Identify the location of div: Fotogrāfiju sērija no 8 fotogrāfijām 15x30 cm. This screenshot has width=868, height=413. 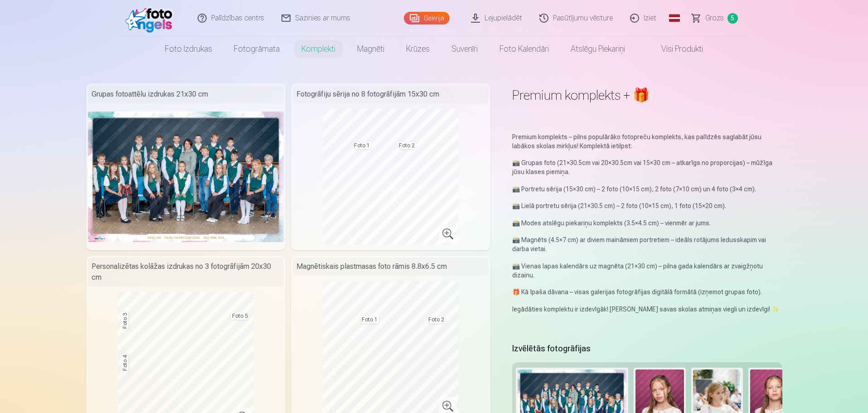
(390, 94).